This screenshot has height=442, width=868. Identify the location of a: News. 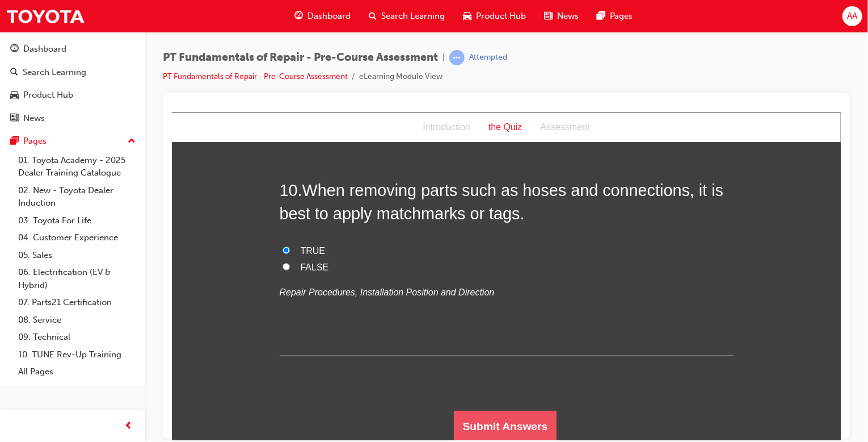
(72, 118).